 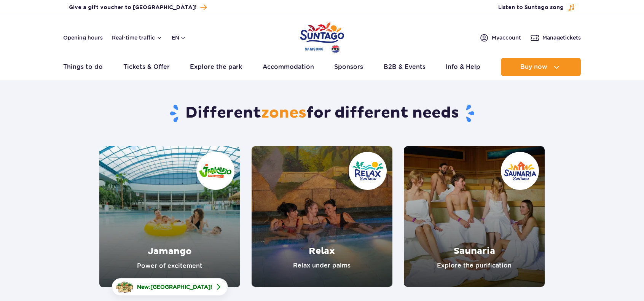 I want to click on a: Info & Help, so click(x=463, y=67).